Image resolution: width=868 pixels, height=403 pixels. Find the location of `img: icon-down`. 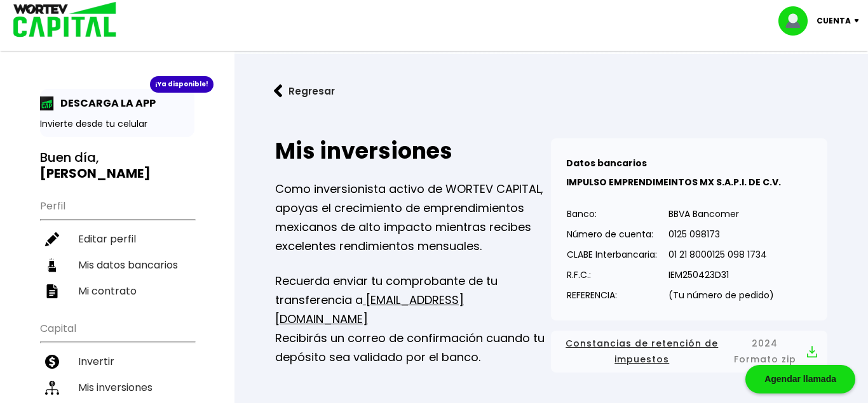

img: icon-down is located at coordinates (859, 21).